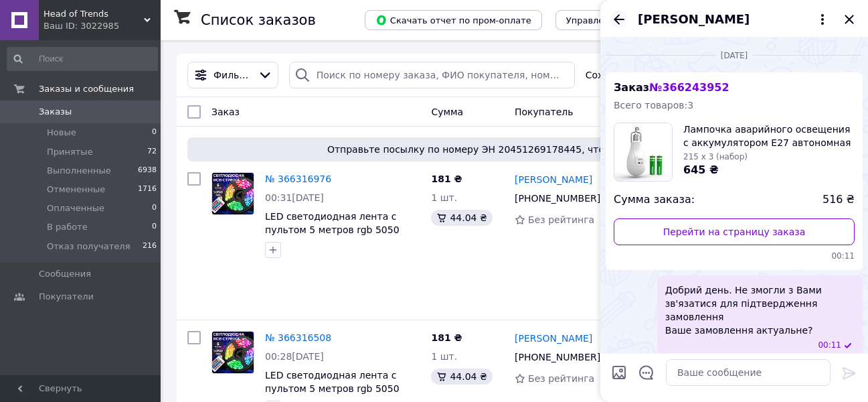  I want to click on div: Ваш ID: 3022985, so click(102, 26).